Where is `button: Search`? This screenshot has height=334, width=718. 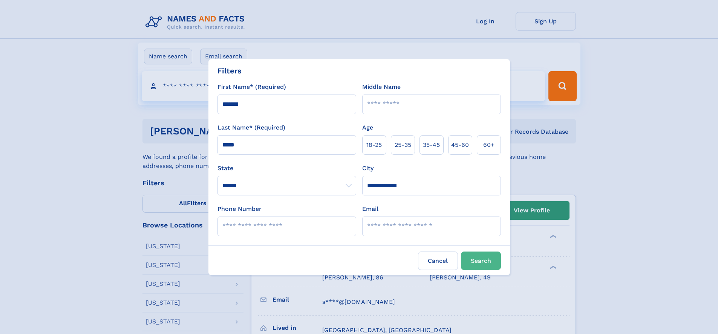 button: Search is located at coordinates (481, 261).